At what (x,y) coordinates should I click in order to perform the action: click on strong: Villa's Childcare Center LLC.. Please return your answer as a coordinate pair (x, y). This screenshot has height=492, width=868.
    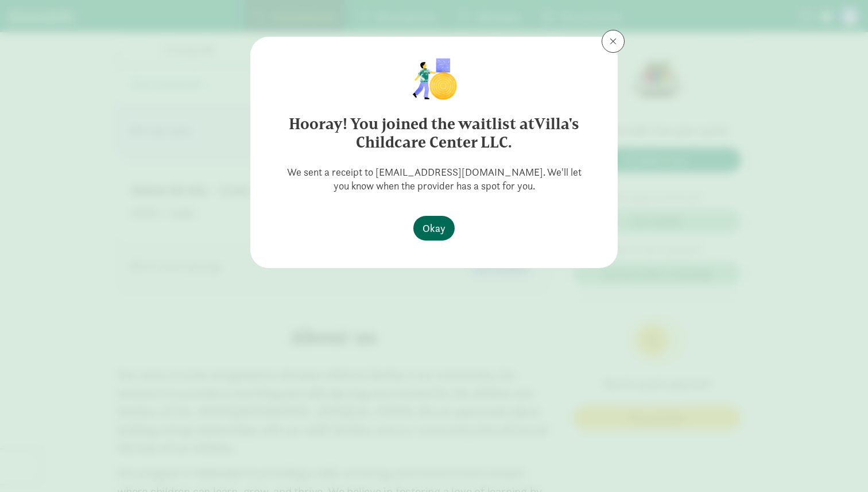
    Looking at the image, I should click on (468, 132).